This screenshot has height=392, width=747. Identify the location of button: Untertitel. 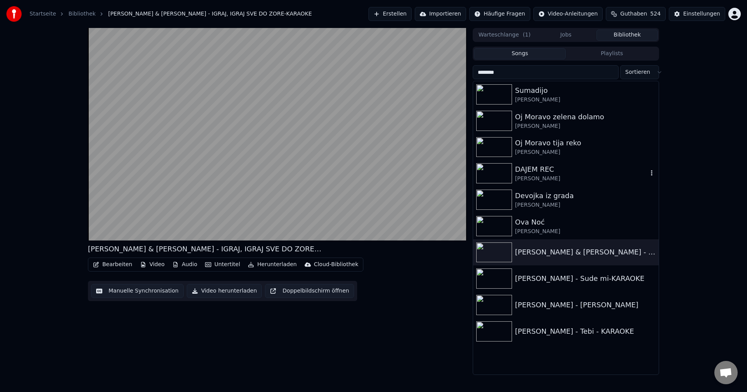
(222, 265).